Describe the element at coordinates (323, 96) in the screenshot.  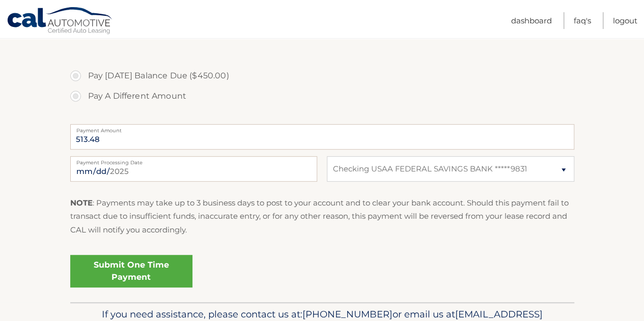
I see `label: Pay A Different Amount` at that location.